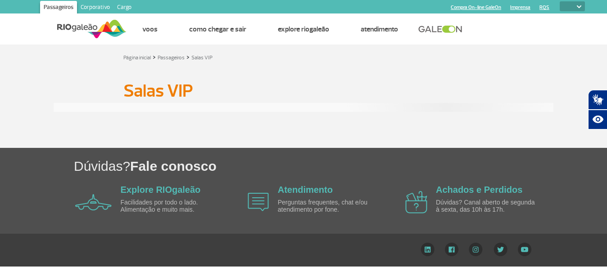  I want to click on a: Compra On-line GaleOn, so click(476, 7).